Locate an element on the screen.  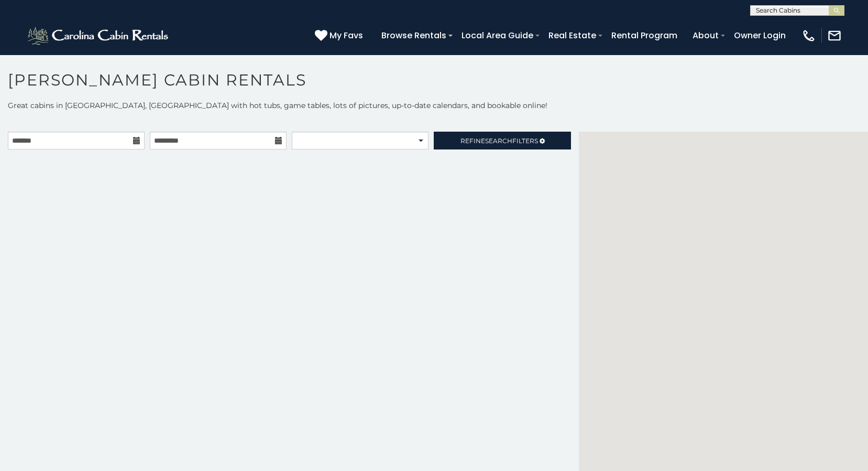
img: phone-regular-white.png is located at coordinates (809, 36).